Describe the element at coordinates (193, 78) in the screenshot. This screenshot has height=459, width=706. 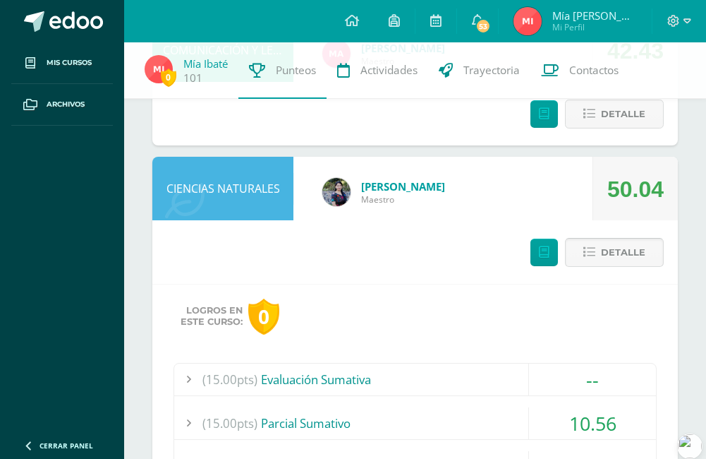
I see `a: 101` at that location.